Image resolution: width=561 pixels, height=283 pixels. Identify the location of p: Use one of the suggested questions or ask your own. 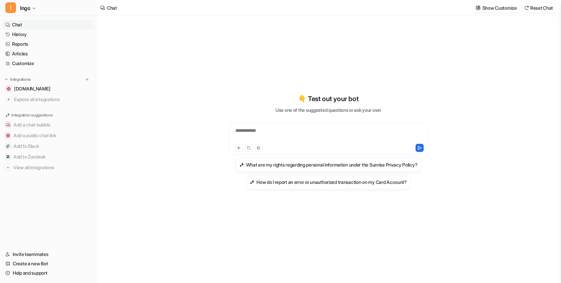
(328, 110).